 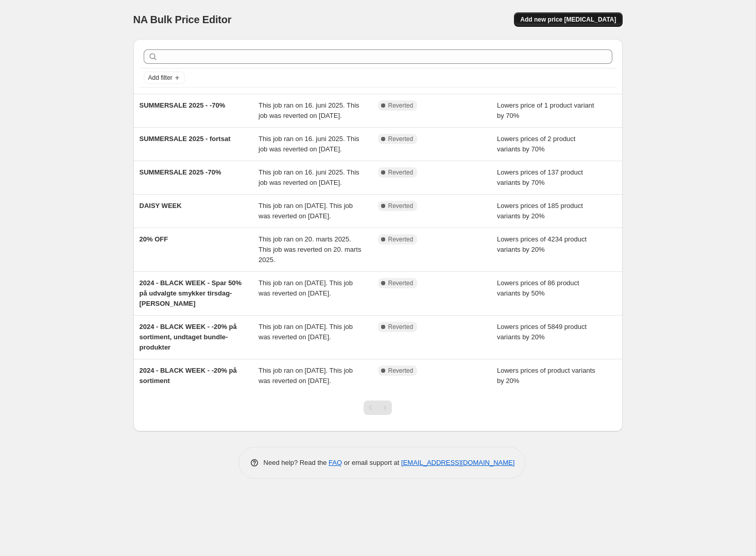 What do you see at coordinates (378, 407) in the screenshot?
I see `nav: Pagination` at bounding box center [378, 407].